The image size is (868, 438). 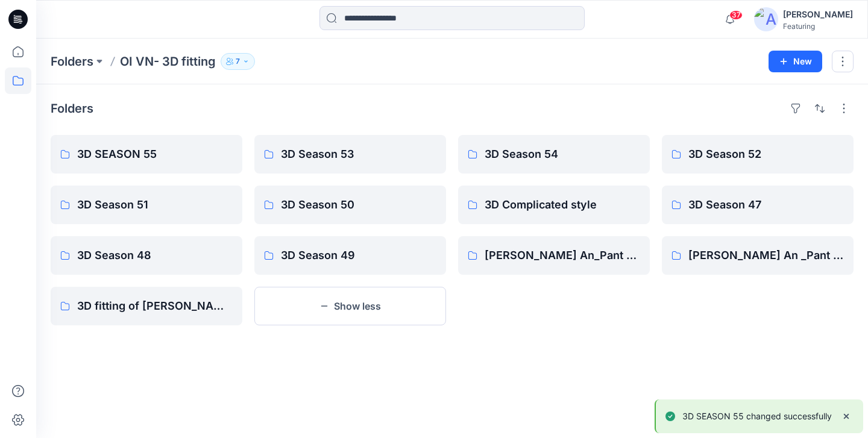 What do you see at coordinates (155, 205) in the screenshot?
I see `p: 3D Season 51` at bounding box center [155, 205].